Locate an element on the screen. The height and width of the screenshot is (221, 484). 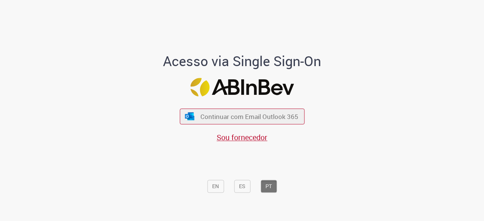
span: Sou fornecedor is located at coordinates (242, 137).